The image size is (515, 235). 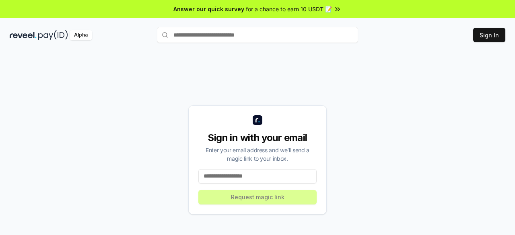 What do you see at coordinates (81, 35) in the screenshot?
I see `div: Alpha` at bounding box center [81, 35].